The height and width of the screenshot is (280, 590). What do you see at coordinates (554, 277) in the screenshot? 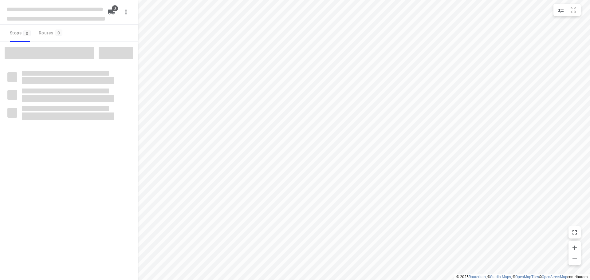
I see `a: OpenStreetMap` at bounding box center [554, 277].